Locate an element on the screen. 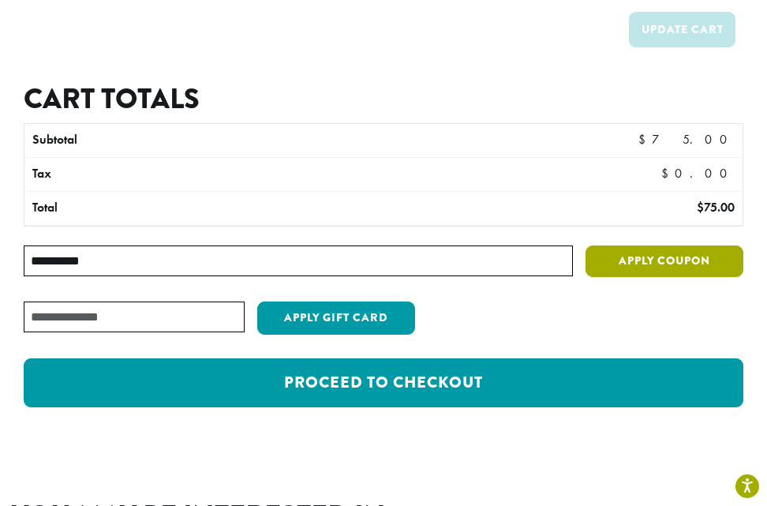 The height and width of the screenshot is (506, 767). button: Apply coupon is located at coordinates (664, 261).